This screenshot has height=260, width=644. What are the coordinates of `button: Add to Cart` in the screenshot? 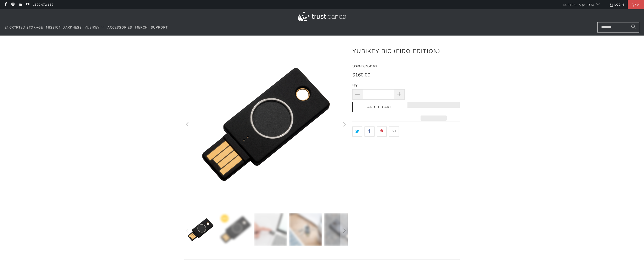 It's located at (379, 107).